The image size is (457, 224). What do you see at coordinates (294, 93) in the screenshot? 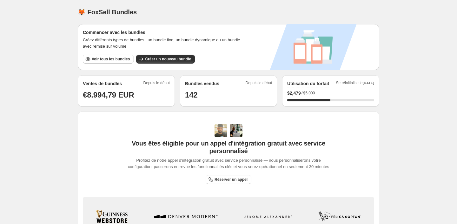
I see `span: $ 2,479` at bounding box center [294, 93].